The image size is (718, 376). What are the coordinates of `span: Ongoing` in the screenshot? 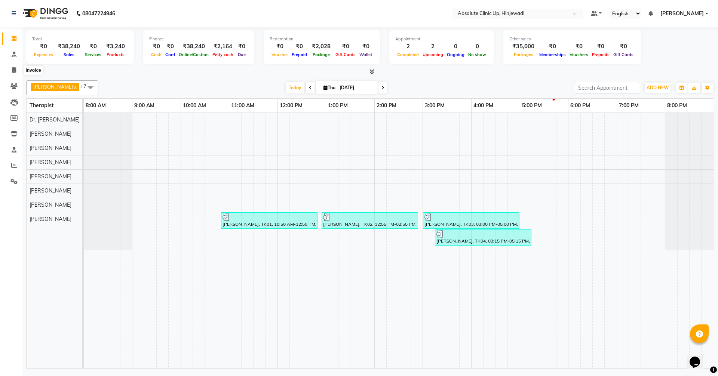 It's located at (455, 55).